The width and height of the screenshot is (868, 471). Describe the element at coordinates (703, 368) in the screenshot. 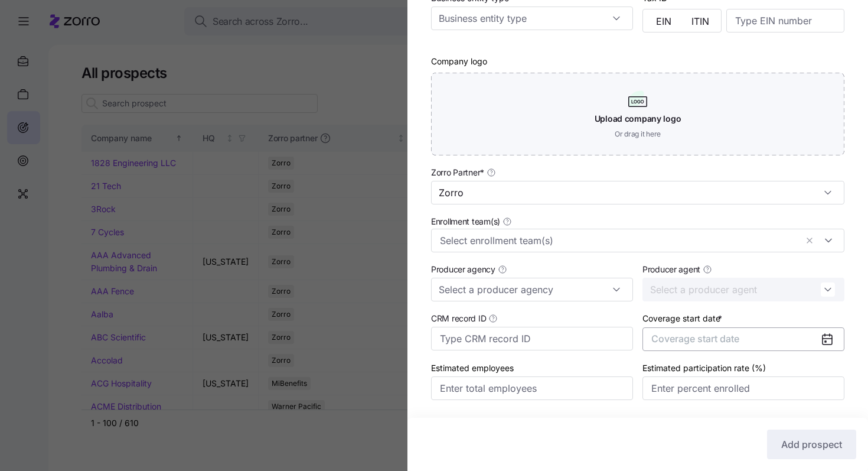

I see `label: Estimated participation rate (%)` at that location.